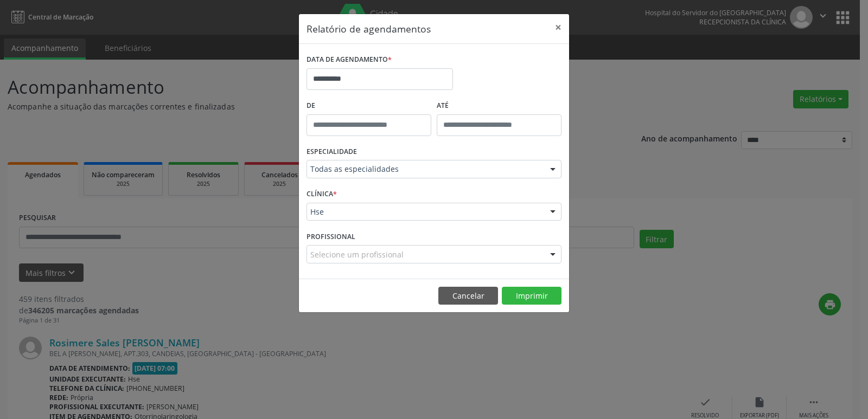 The image size is (868, 419). Describe the element at coordinates (558, 27) in the screenshot. I see `button: Close` at that location.